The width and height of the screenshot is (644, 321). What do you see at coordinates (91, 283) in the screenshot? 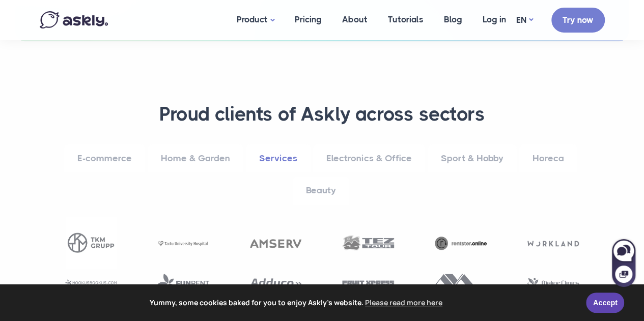
I see `img: Hookusbookus` at bounding box center [91, 283].